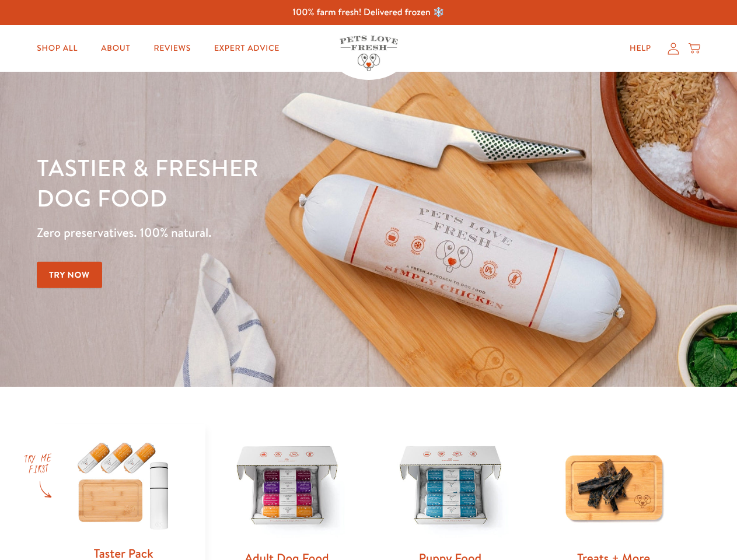 The image size is (737, 560). I want to click on a: Reviews, so click(172, 48).